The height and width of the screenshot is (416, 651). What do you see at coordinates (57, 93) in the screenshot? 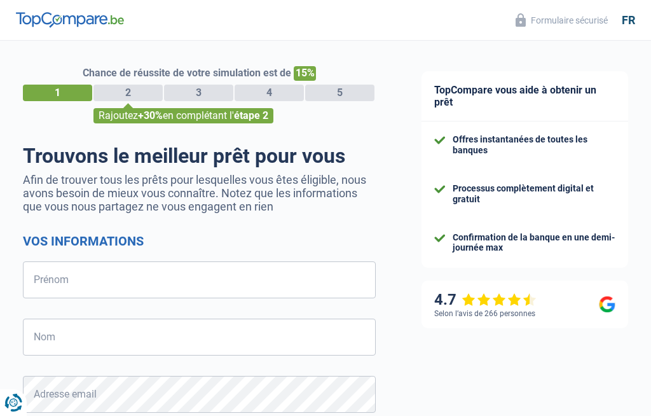
I see `div: 1` at bounding box center [57, 93].